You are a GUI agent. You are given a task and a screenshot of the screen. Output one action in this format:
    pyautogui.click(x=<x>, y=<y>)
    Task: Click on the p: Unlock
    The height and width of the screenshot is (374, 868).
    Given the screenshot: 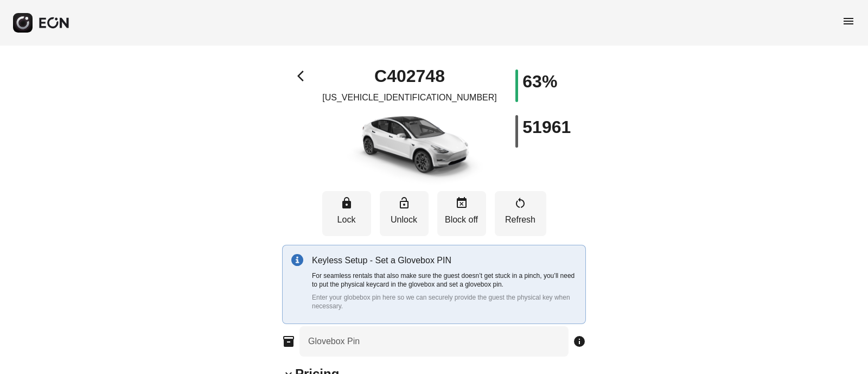 What is the action you would take?
    pyautogui.click(x=404, y=220)
    